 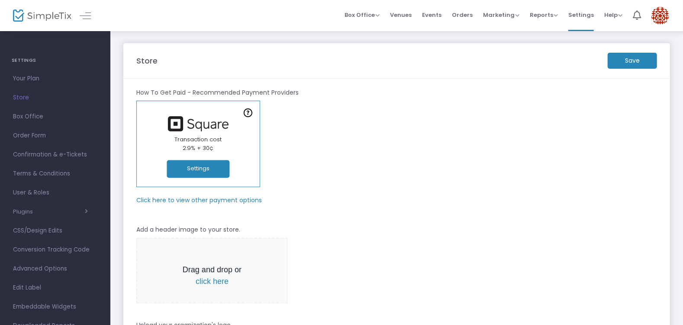 I want to click on span: Confirmation & e-Tickets, so click(x=55, y=155).